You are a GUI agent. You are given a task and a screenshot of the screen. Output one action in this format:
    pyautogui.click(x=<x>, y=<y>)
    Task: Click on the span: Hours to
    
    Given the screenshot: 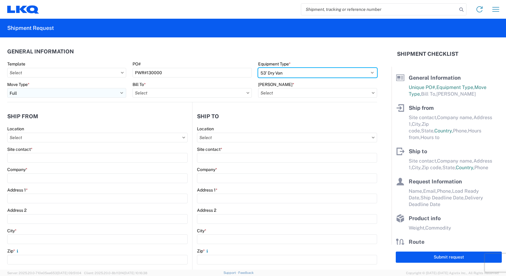 What is the action you would take?
    pyautogui.click(x=430, y=137)
    